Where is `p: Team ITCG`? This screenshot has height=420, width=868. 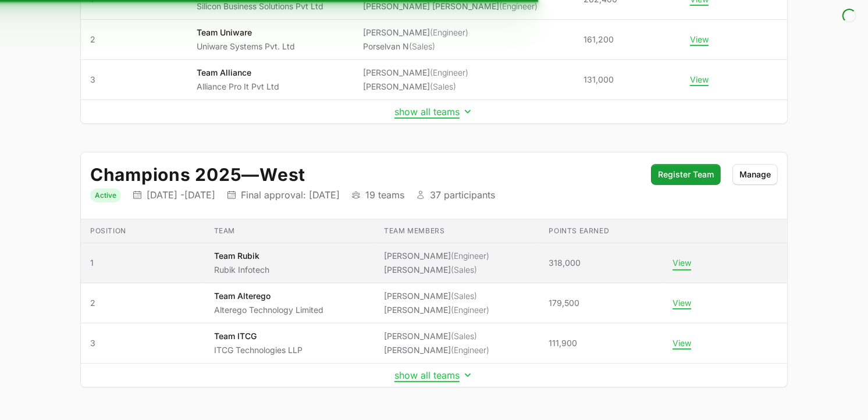
p: Team ITCG is located at coordinates (259, 336).